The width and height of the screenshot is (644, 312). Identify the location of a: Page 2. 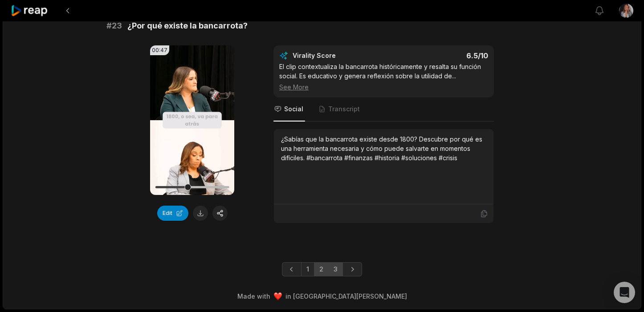
(321, 269).